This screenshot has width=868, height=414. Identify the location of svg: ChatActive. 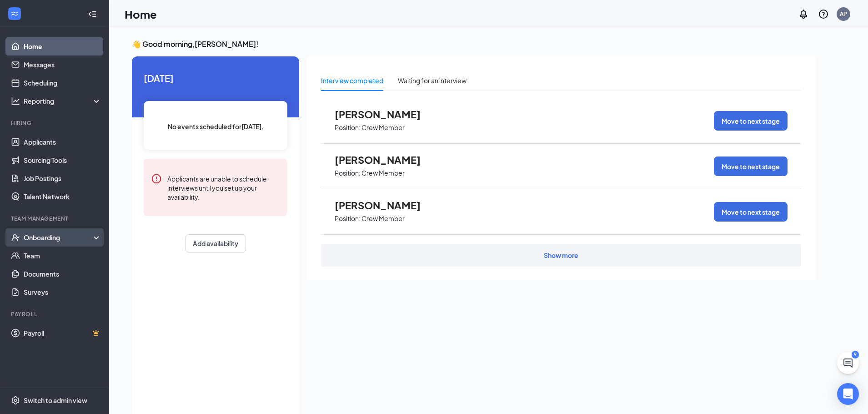
(848, 363).